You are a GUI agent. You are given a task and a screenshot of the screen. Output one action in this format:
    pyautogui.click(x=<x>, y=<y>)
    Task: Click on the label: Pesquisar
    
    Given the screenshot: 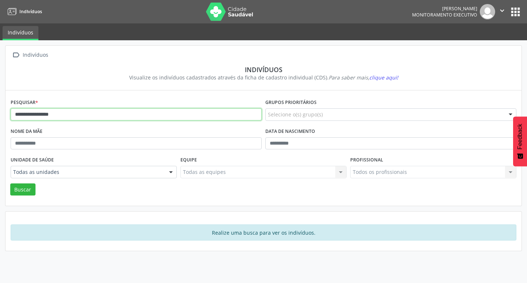 What is the action you would take?
    pyautogui.click(x=24, y=102)
    